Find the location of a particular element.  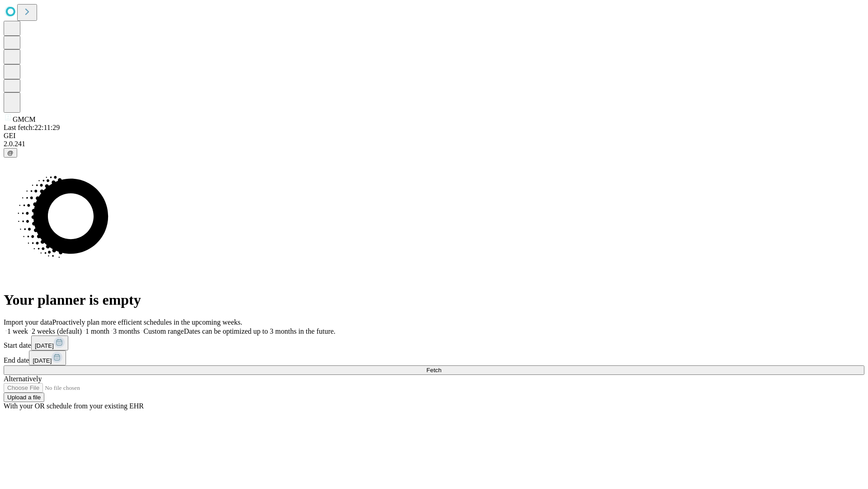

span: 3 months is located at coordinates (126, 331).